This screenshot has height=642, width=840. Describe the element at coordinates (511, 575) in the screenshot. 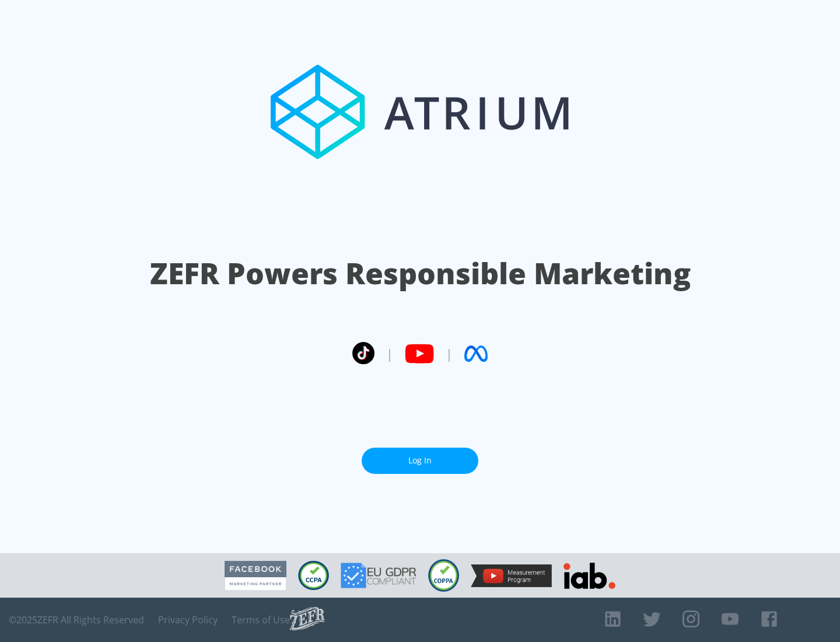

I see `img: YouTube Measurement Program` at that location.